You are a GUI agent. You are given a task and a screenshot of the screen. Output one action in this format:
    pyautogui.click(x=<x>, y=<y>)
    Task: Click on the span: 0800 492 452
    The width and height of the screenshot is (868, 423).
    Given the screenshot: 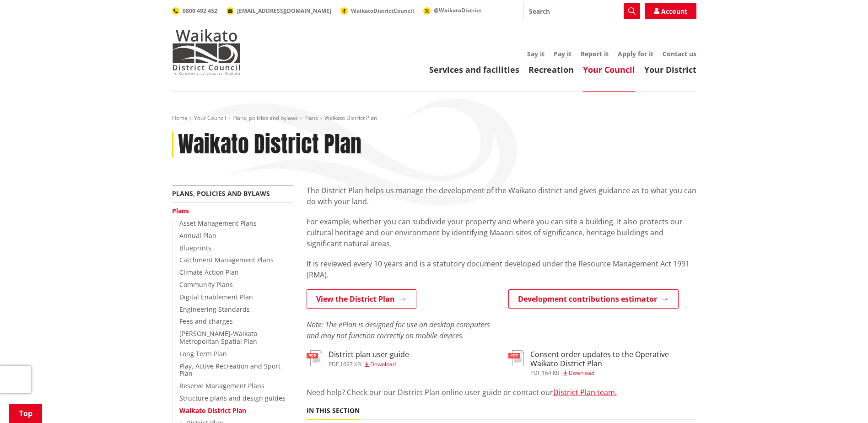 What is the action you would take?
    pyautogui.click(x=200, y=10)
    